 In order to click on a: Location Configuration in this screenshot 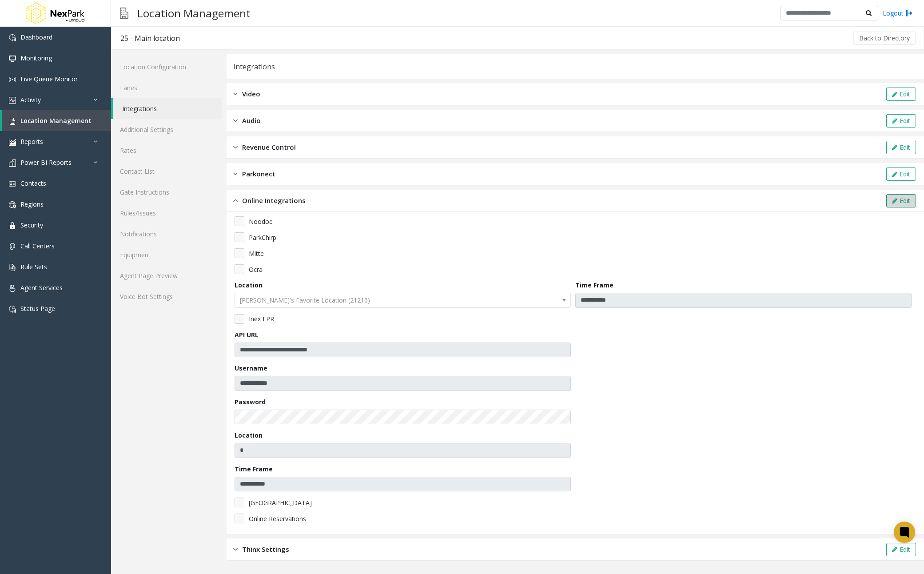, I will do `click(166, 67)`.